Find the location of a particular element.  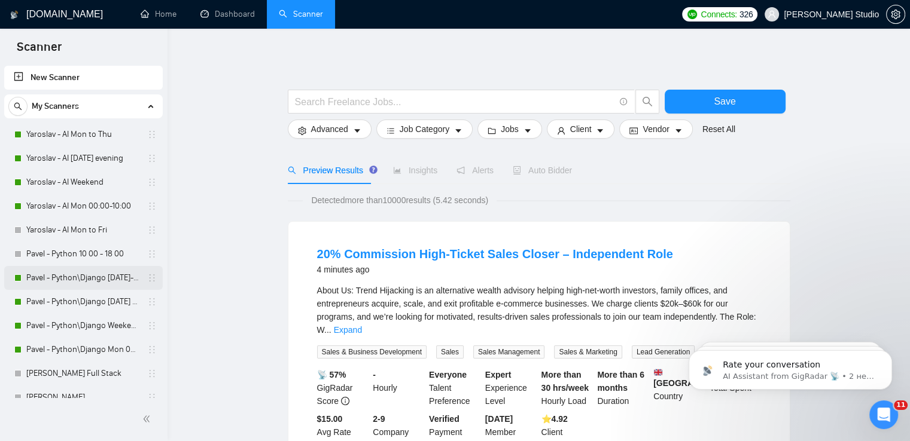

input: Search Freelance Jobs... is located at coordinates (455, 102).